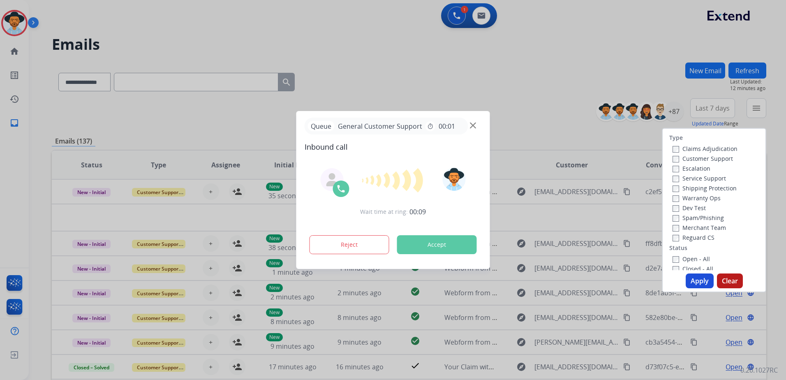  What do you see at coordinates (447, 126) in the screenshot?
I see `span: 00:01` at bounding box center [447, 126].